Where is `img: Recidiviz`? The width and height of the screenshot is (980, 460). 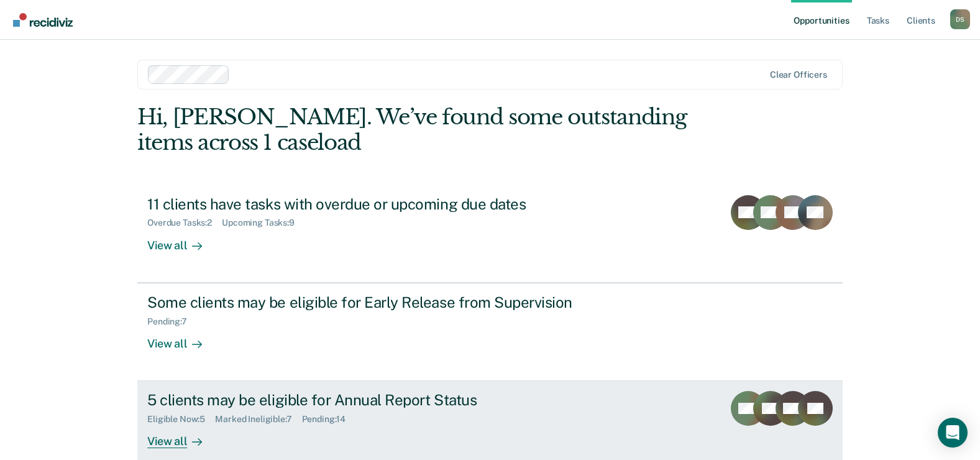 img: Recidiviz is located at coordinates (43, 20).